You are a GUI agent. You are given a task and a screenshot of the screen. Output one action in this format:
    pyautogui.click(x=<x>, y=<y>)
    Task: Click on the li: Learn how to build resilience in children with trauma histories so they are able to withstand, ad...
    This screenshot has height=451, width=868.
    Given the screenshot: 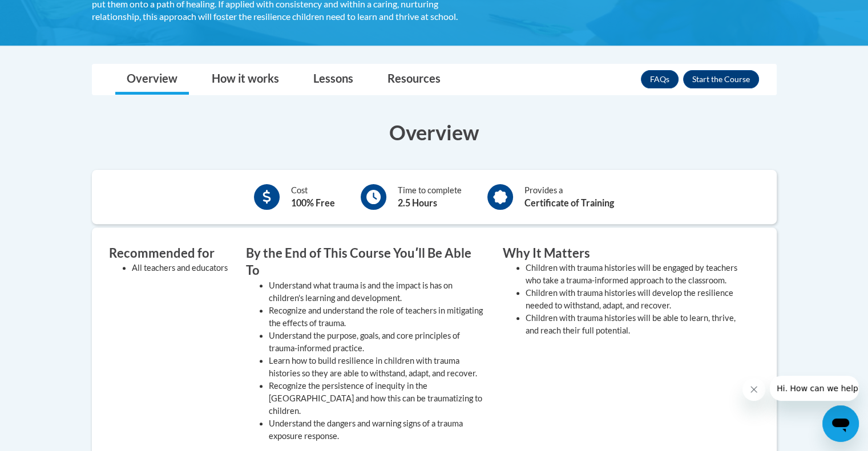 What is the action you would take?
    pyautogui.click(x=377, y=367)
    